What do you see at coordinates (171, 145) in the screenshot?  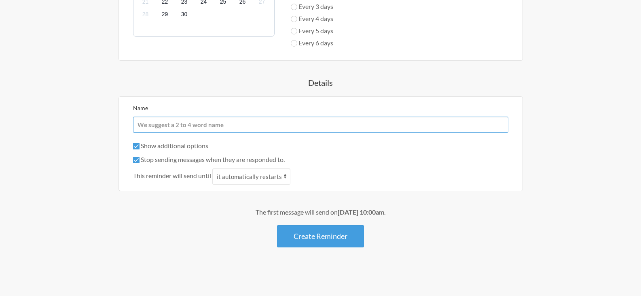 I see `label: Show additional options` at bounding box center [171, 145].